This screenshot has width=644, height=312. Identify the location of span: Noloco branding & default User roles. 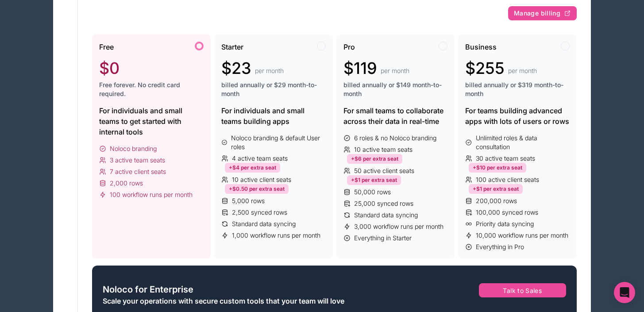
(278, 143).